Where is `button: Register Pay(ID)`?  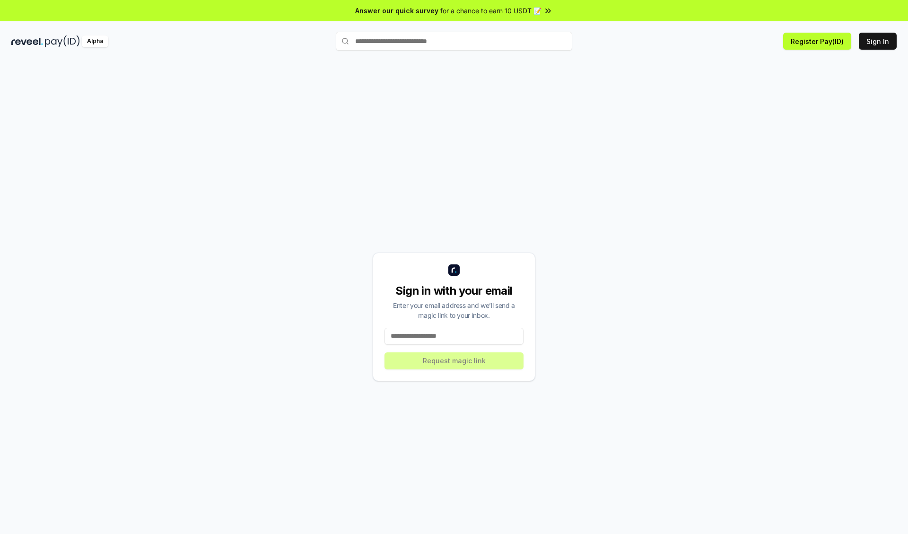 button: Register Pay(ID) is located at coordinates (817, 41).